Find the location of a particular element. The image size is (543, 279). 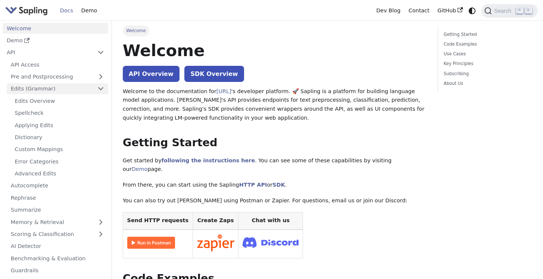

a: Applying Edits is located at coordinates (59, 125).